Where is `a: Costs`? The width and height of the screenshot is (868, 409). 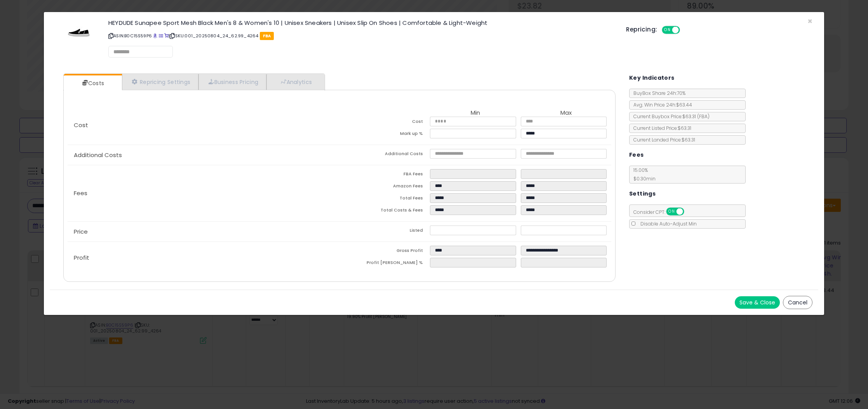
a: Costs is located at coordinates (92, 83).